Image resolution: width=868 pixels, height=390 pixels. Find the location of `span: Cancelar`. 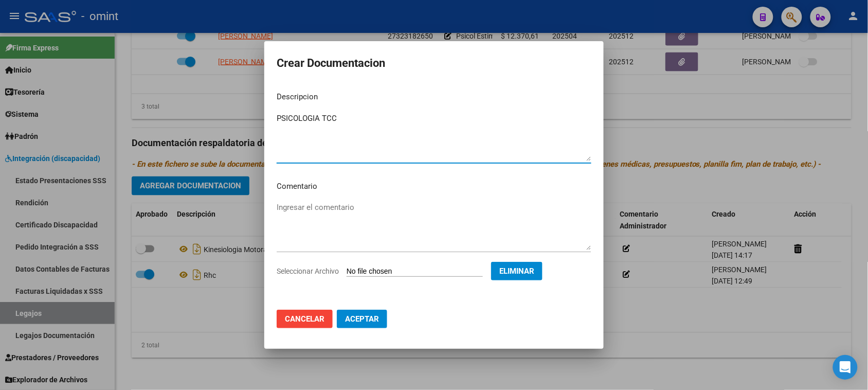

span: Cancelar is located at coordinates (304, 319).